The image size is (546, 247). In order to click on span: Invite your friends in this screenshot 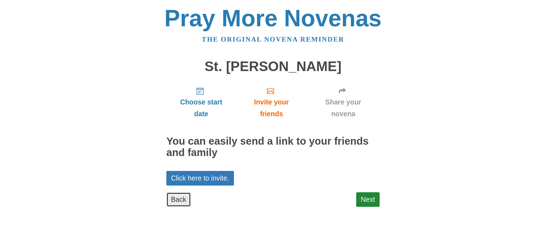, I will do `click(271, 108)`.